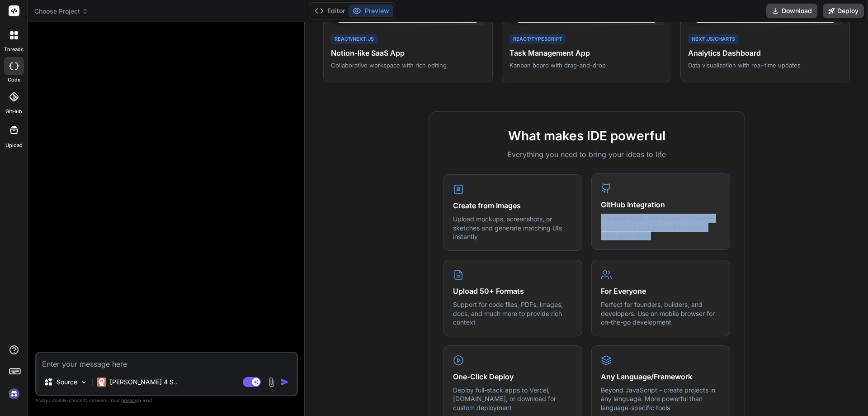 The width and height of the screenshot is (868, 416). What do you see at coordinates (14, 394) in the screenshot?
I see `img: signin` at bounding box center [14, 394].